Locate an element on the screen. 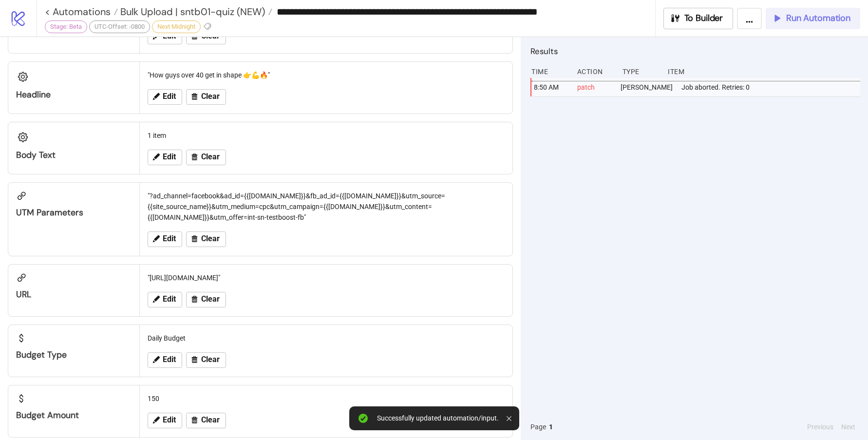 The width and height of the screenshot is (868, 440). div: patch is located at coordinates (594, 87).